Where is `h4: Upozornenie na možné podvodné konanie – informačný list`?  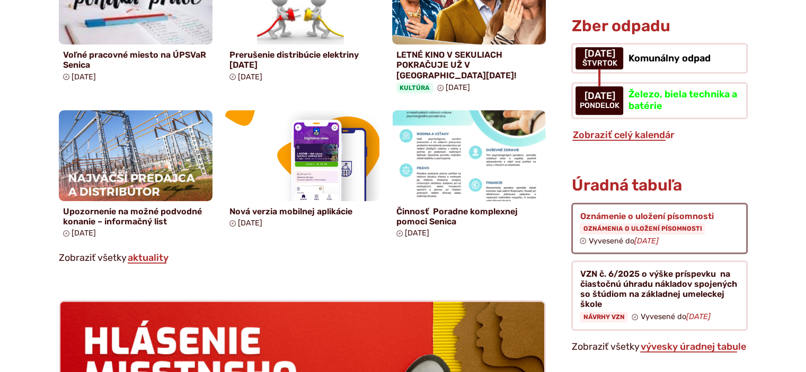
h4: Upozornenie na možné podvodné konanie – informačný list is located at coordinates (136, 217).